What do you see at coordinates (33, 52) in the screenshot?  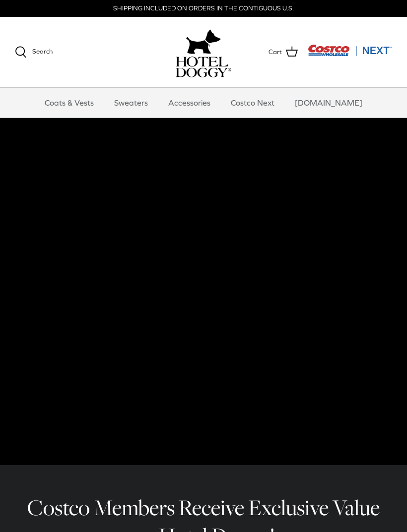 I see `a: Search` at bounding box center [33, 52].